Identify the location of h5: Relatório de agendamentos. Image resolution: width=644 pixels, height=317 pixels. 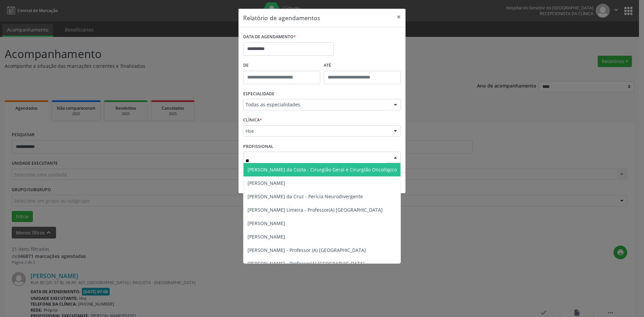
(281, 18).